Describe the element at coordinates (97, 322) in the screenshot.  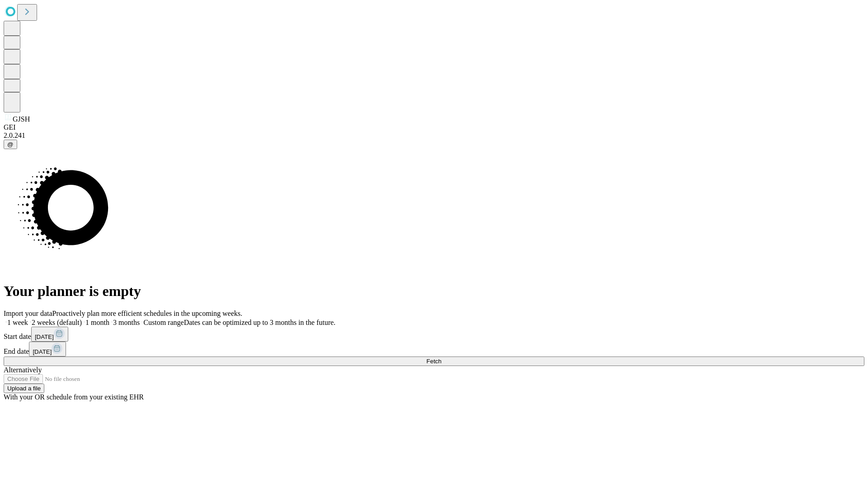
I see `span: 1 month` at that location.